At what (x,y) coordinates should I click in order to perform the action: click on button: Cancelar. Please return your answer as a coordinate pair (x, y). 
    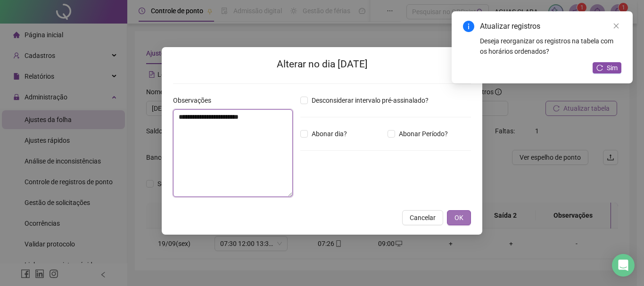
    Looking at the image, I should click on (422, 217).